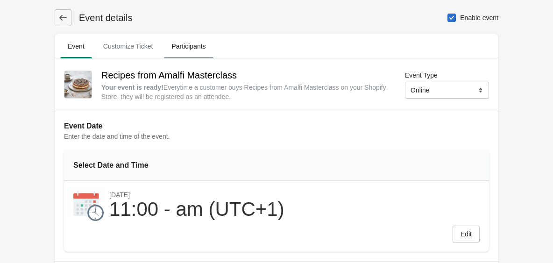  Describe the element at coordinates (132, 87) in the screenshot. I see `strong: Your event is ready !` at that location.